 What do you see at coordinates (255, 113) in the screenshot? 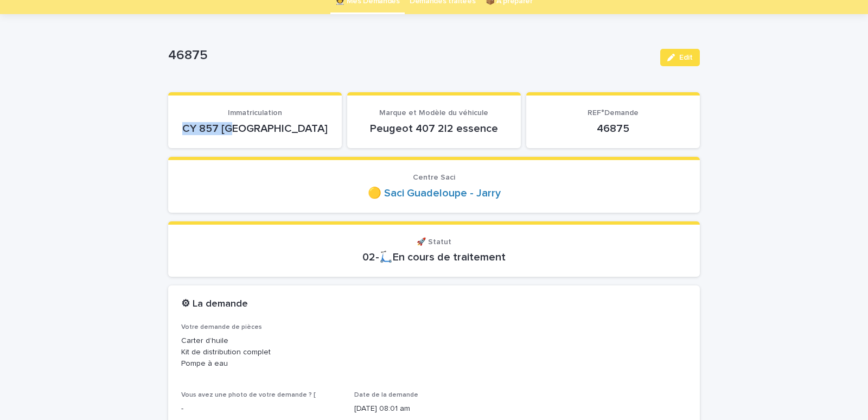
I see `span: Immatriculation` at bounding box center [255, 113].